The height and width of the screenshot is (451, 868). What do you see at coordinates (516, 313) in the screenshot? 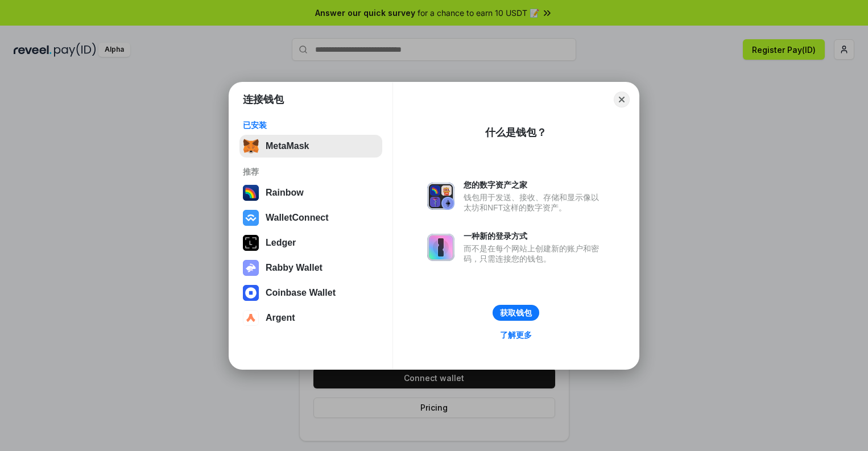
I see `div: 获取钱包` at bounding box center [516, 313].